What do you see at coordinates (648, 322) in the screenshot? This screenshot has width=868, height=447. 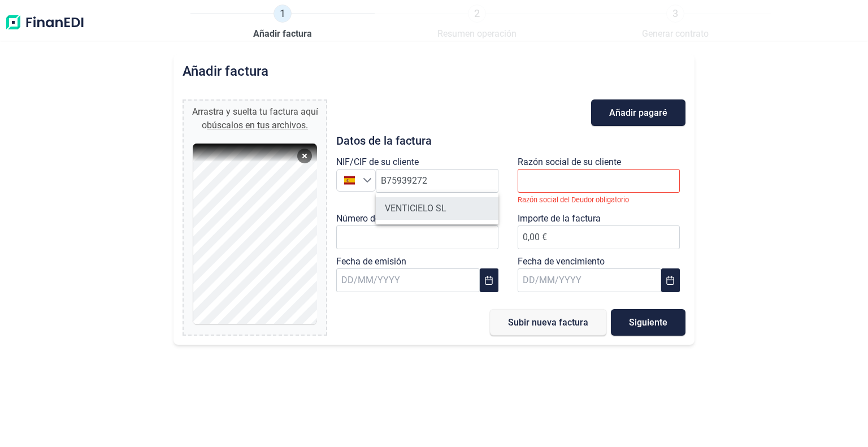 I see `button: Siguiente` at bounding box center [648, 322].